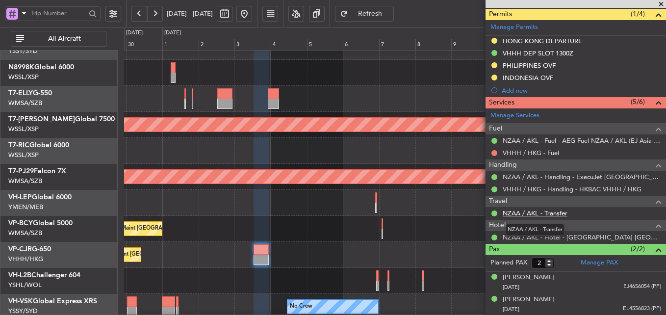 The height and width of the screenshot is (315, 666). Describe the element at coordinates (535, 230) in the screenshot. I see `div: NZAA / AKL - Transfer` at that location.